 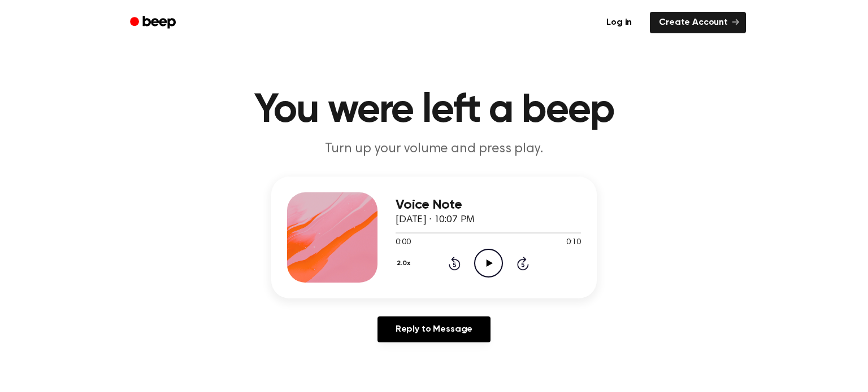 What do you see at coordinates (573, 242) in the screenshot?
I see `span: 0:10` at bounding box center [573, 242].